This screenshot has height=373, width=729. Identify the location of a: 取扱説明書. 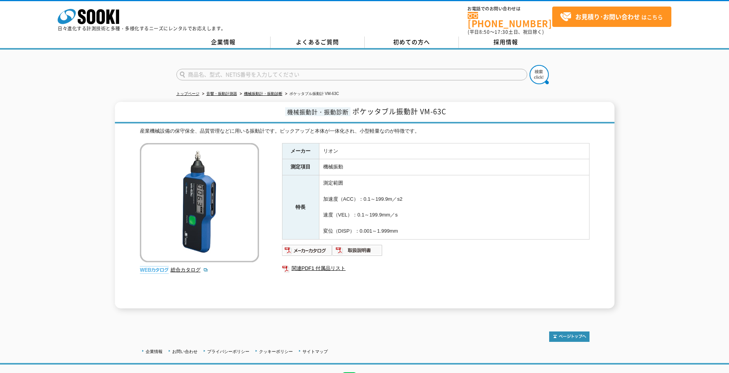
(357, 252).